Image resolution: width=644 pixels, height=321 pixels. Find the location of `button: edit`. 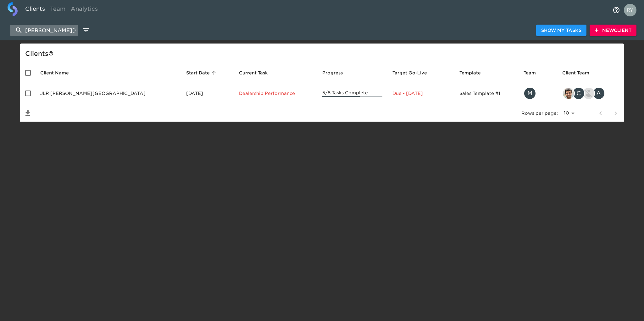

button: edit is located at coordinates (86, 30).